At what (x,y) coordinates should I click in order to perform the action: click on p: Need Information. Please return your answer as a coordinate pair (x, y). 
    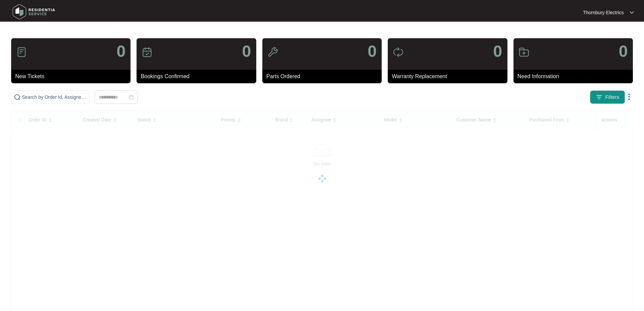
    Looking at the image, I should click on (575, 77).